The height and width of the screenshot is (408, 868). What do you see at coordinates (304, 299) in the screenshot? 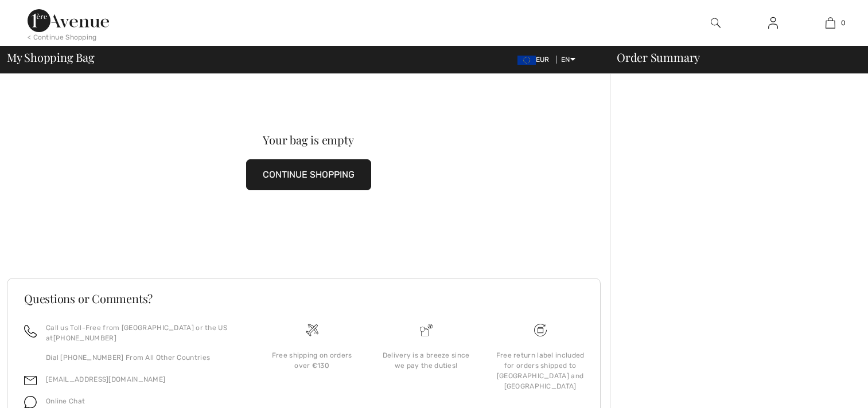
I see `h3: Questions or Comments?` at bounding box center [304, 299].